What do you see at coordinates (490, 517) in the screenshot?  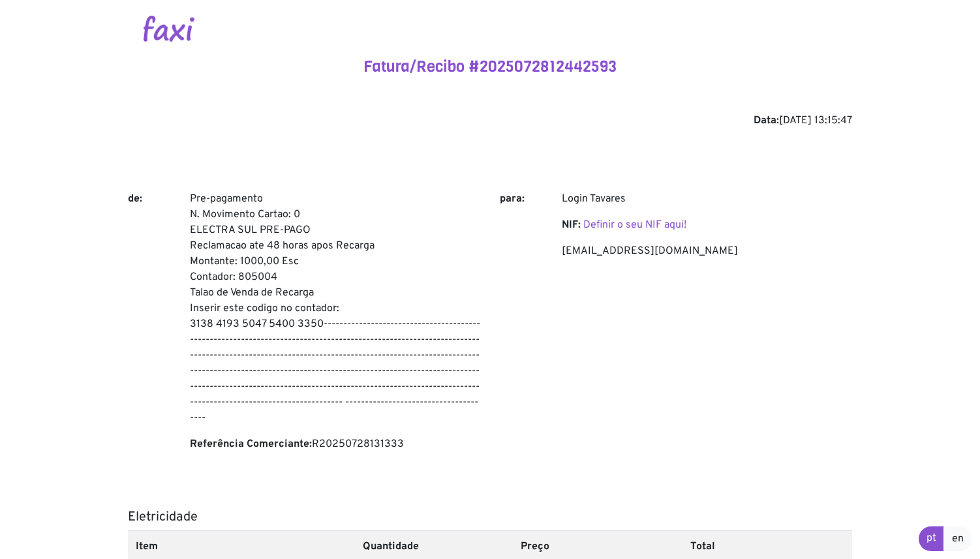 I see `h5: Eletricidade` at bounding box center [490, 517].